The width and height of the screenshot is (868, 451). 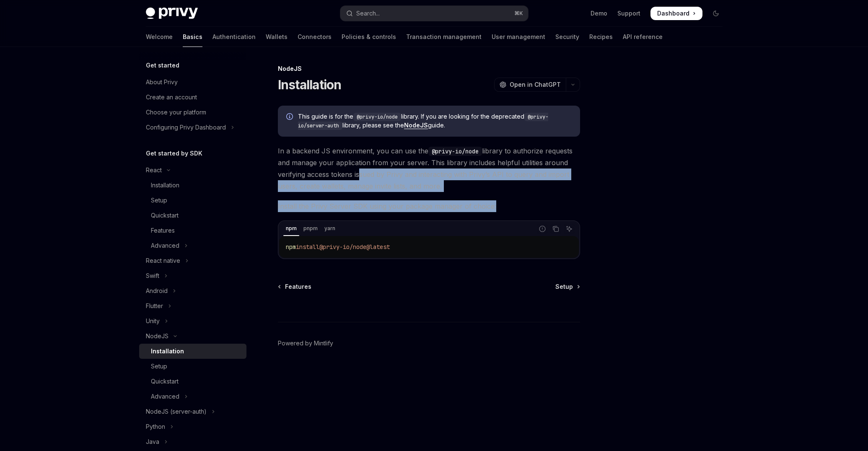 I want to click on span: Open in ChatGPT, so click(x=536, y=85).